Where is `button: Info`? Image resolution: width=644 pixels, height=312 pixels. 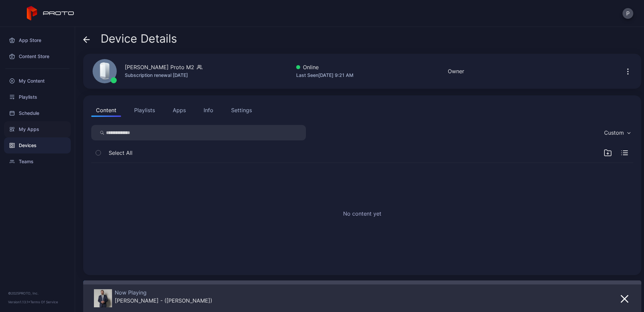
button: Info is located at coordinates (208, 110).